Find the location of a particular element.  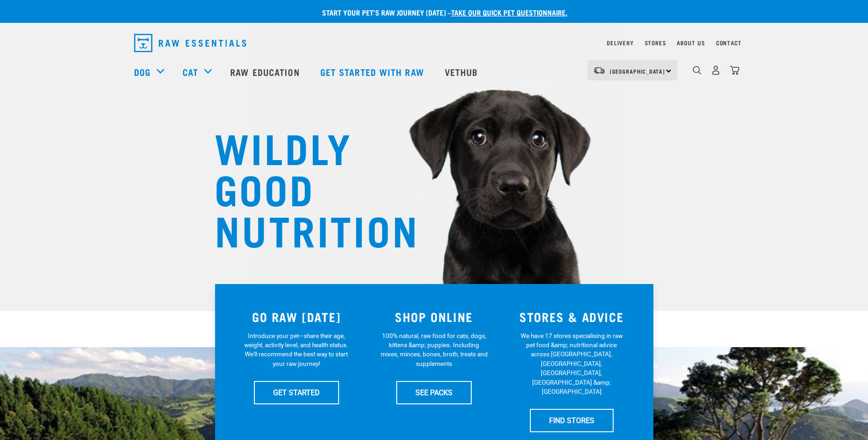

img: home-icon-1@2x.png is located at coordinates (697, 70).